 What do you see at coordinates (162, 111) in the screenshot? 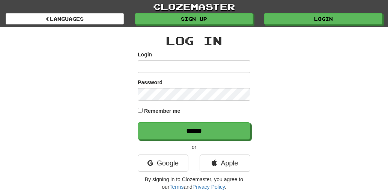
I see `label: Remember me` at bounding box center [162, 111].